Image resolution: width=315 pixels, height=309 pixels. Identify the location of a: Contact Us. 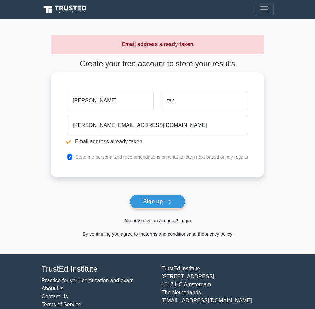
(55, 296).